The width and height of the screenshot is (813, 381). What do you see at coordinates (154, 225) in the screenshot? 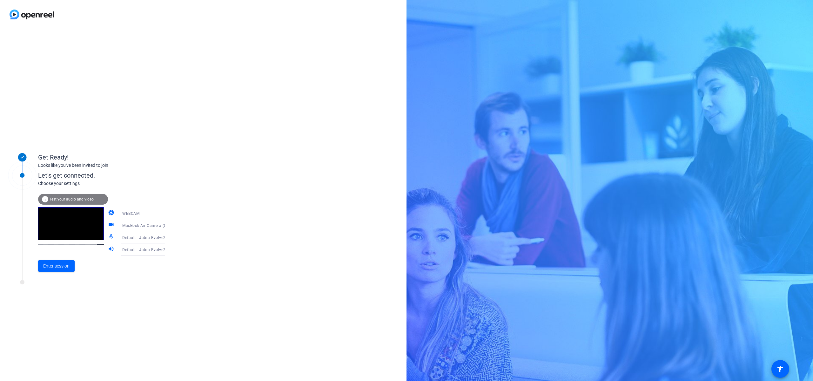
I see `span: MacBook Air Camera (0000:0001)` at bounding box center [154, 225].